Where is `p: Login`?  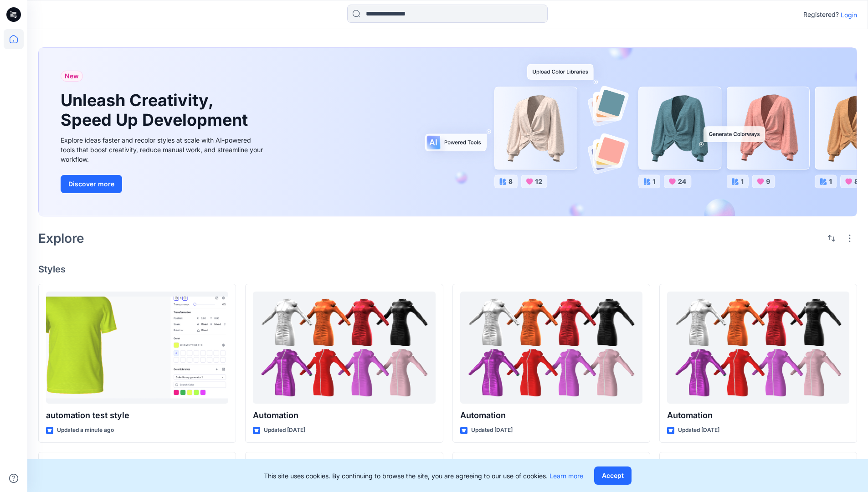
p: Login is located at coordinates (849, 15).